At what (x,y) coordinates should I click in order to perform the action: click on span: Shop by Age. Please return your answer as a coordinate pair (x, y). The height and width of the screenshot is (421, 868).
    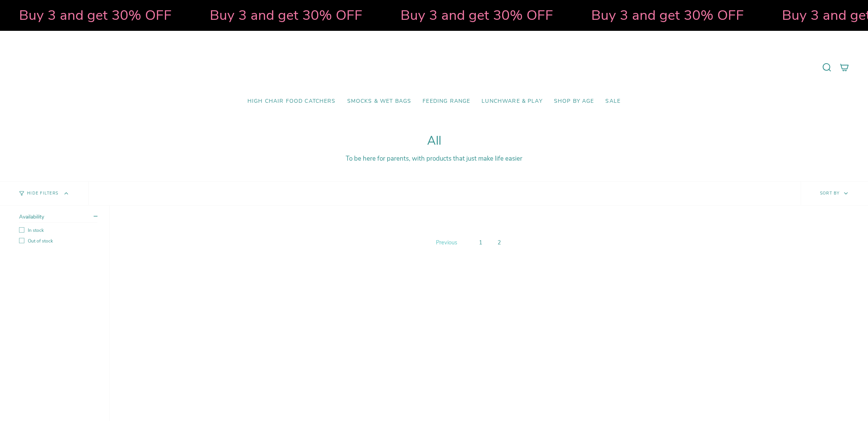
    Looking at the image, I should click on (574, 101).